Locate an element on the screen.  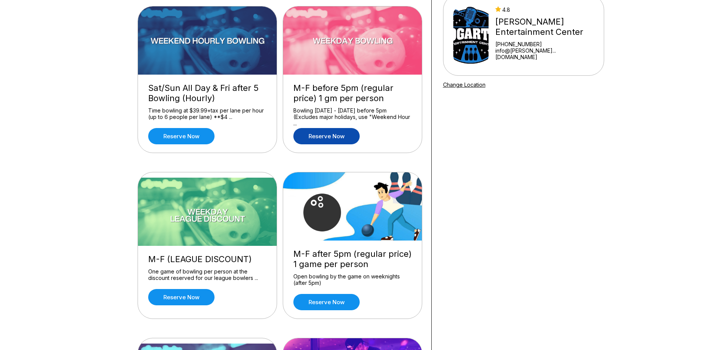
div: M-F after 5pm (regular price) 1 game per person is located at coordinates (352, 259).